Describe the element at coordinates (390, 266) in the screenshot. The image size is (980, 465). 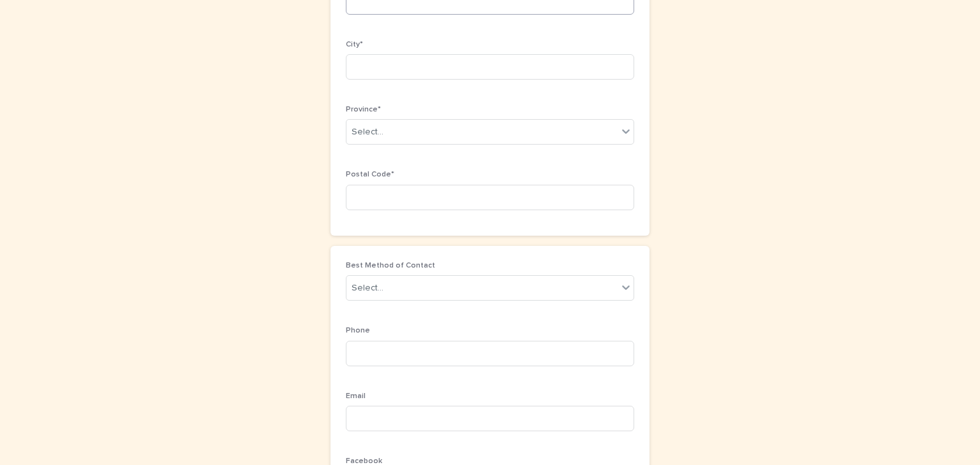
I see `span: Best Method of Contact` at that location.